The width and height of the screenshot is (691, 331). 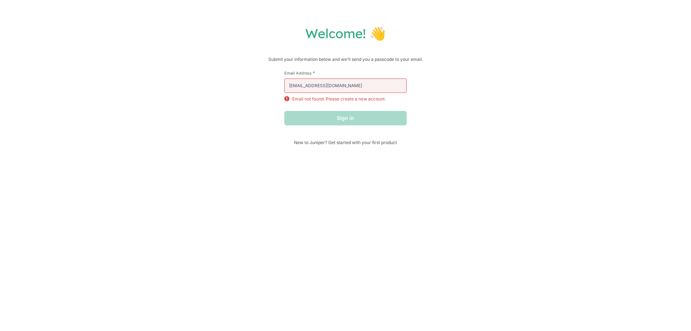 What do you see at coordinates (345, 33) in the screenshot?
I see `h1: Welcome! 👋` at bounding box center [345, 33].